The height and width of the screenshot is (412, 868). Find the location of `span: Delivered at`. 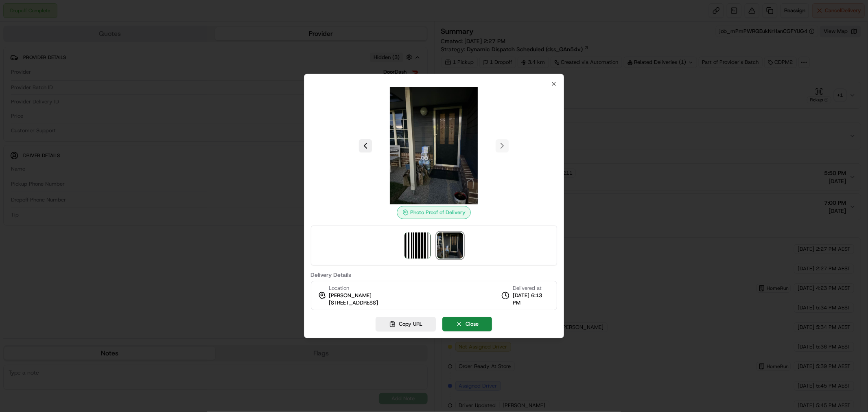

span: Delivered at is located at coordinates (532, 288).